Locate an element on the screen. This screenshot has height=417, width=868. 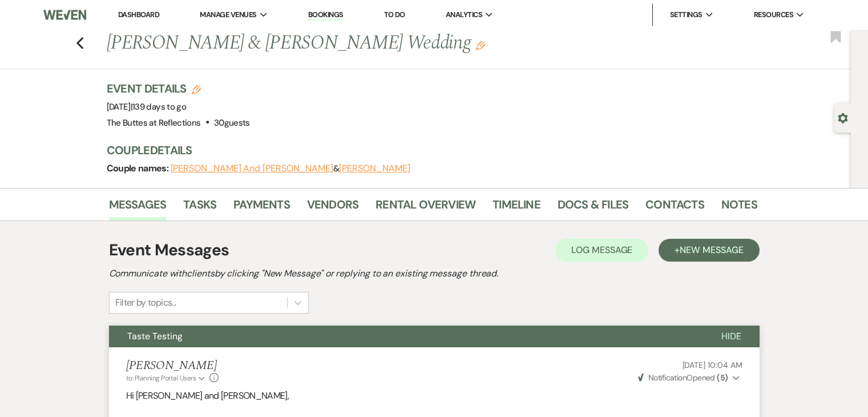
span: to: Planning Portal Users is located at coordinates (161, 379).